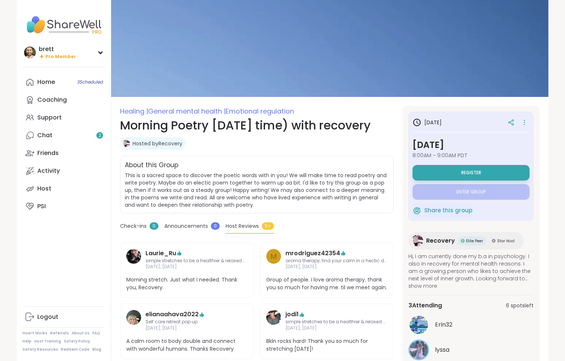 The image size is (565, 361). What do you see at coordinates (242, 226) in the screenshot?
I see `span: Host Reviews` at bounding box center [242, 226].